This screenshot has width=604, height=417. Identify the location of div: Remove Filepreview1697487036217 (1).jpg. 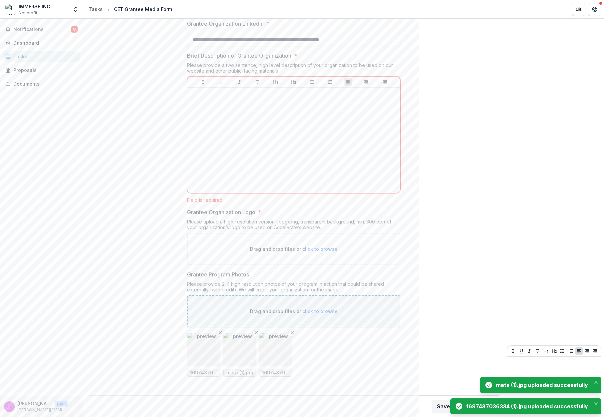
(204, 355).